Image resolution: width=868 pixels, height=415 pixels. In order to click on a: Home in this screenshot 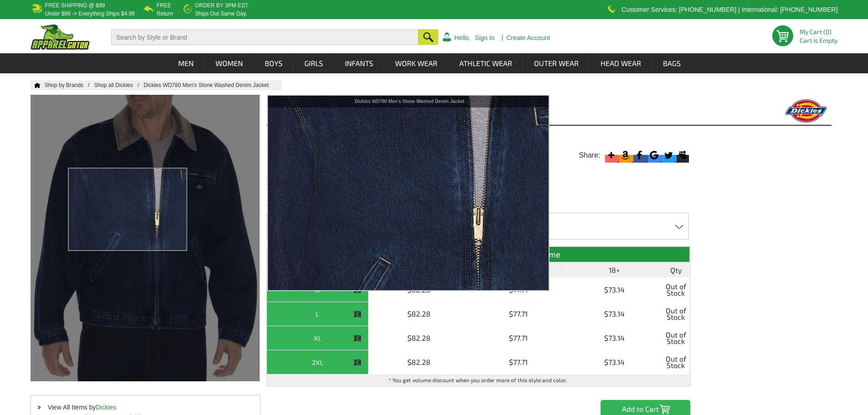, I will do `click(35, 85)`.